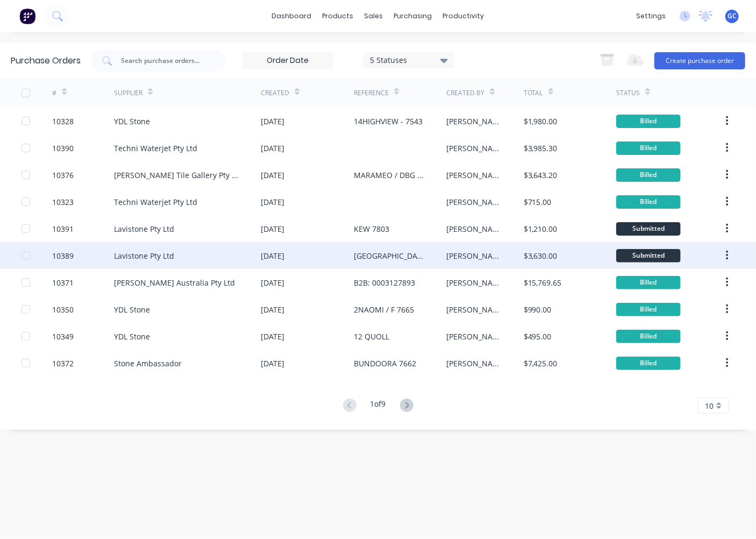  I want to click on div: MARAMEO / DBG - 7752, so click(390, 175).